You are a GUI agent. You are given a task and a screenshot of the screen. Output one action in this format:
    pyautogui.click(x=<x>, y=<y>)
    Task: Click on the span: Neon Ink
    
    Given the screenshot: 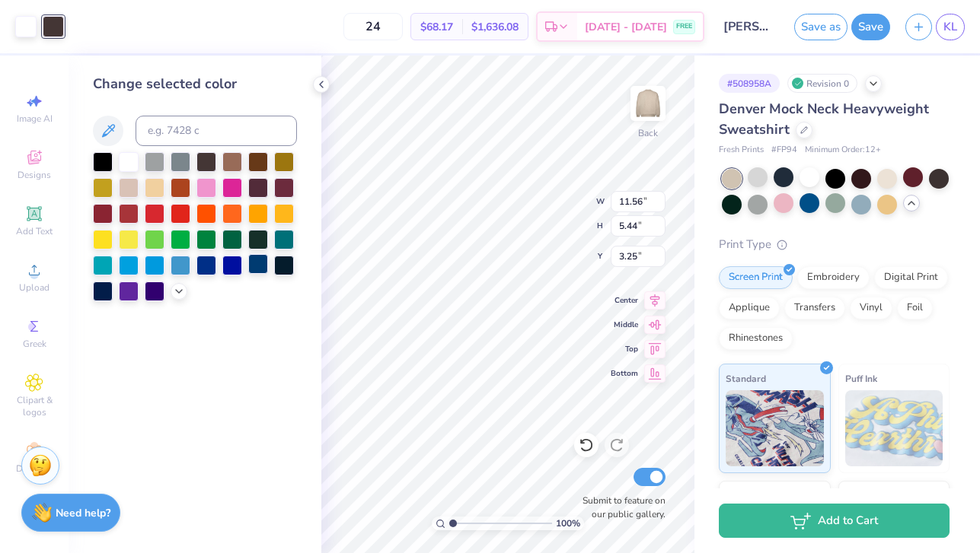 What is the action you would take?
    pyautogui.click(x=744, y=495)
    